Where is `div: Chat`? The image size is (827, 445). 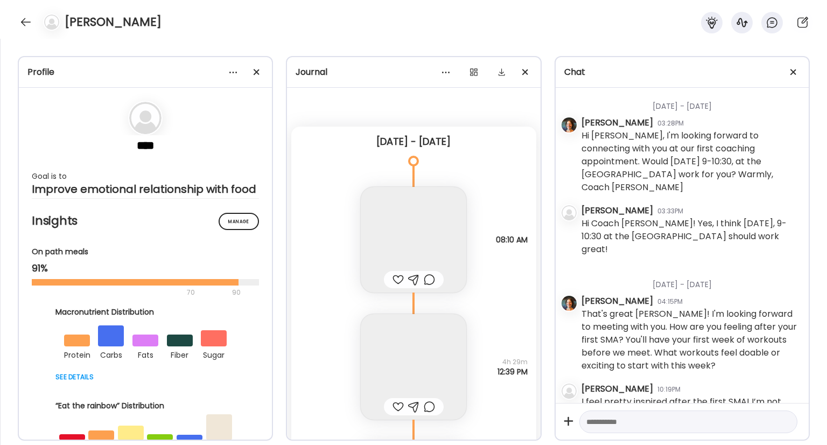
div: Chat is located at coordinates (682, 72).